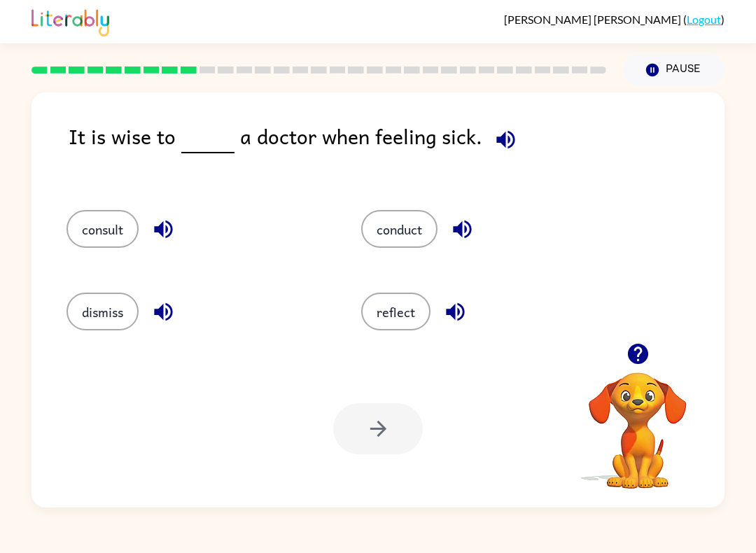  Describe the element at coordinates (397, 151) in the screenshot. I see `div: It is wise to a doctor when feeling sick.` at that location.